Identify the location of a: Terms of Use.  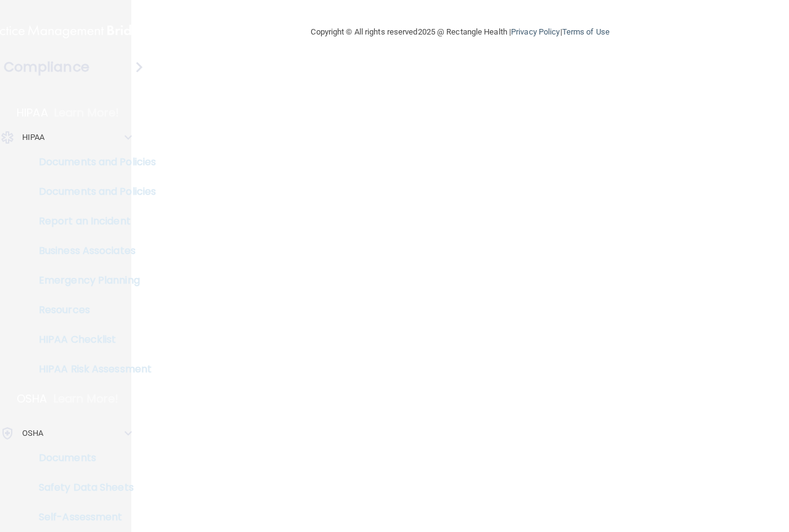
(585, 31).